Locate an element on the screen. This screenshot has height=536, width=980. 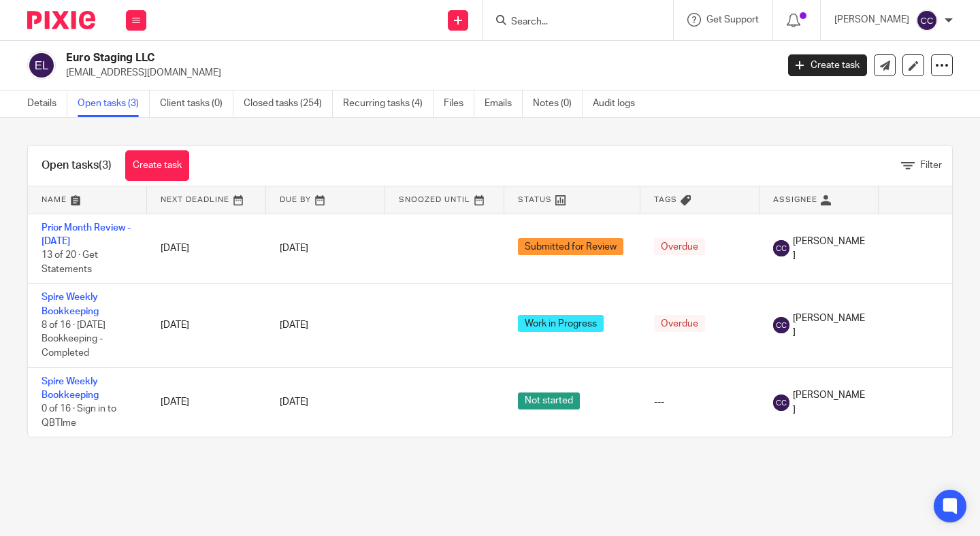
a: Audit logs is located at coordinates (619, 104).